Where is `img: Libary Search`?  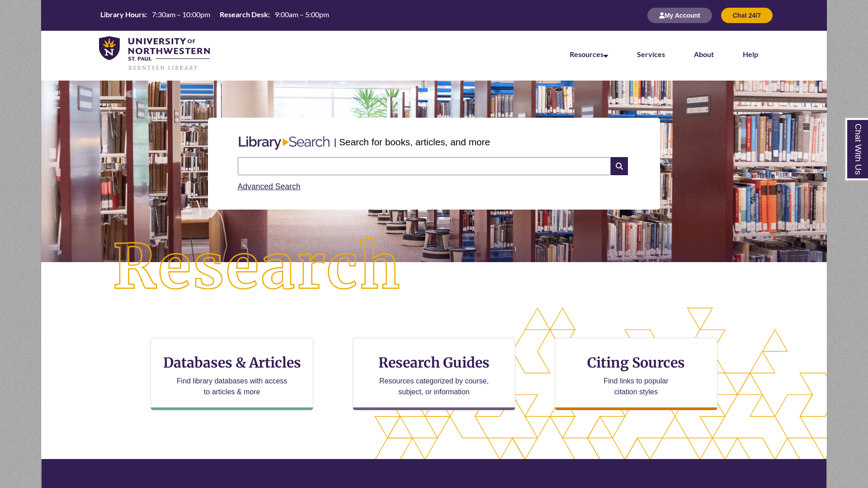 img: Libary Search is located at coordinates (284, 143).